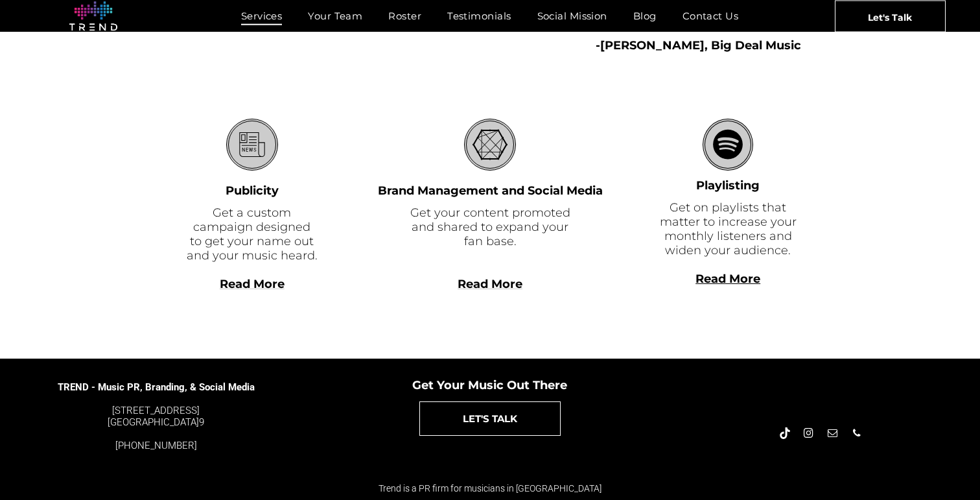 Image resolution: width=980 pixels, height=500 pixels. What do you see at coordinates (728, 279) in the screenshot?
I see `b: Read More` at bounding box center [728, 279].